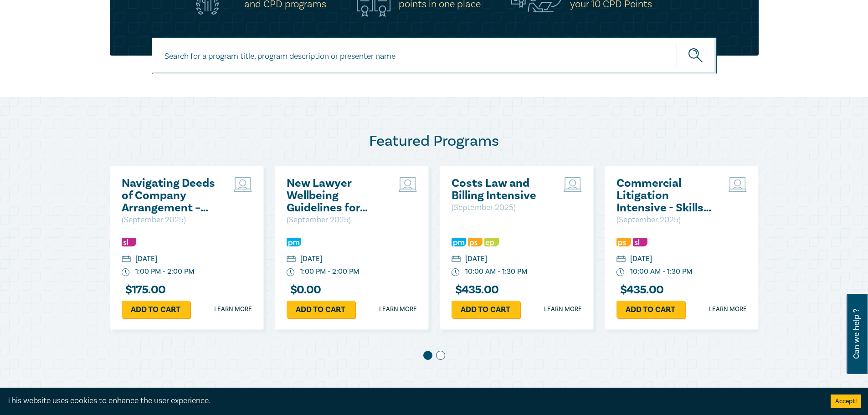 The width and height of the screenshot is (868, 415). I want to click on h3: $ 175.00, so click(144, 290).